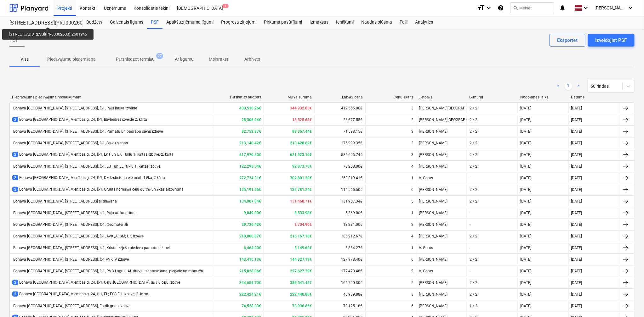 Image resolution: width=644 pixels, height=317 pixels. Describe the element at coordinates (340, 167) in the screenshot. I see `div: 78,258.00€` at that location.